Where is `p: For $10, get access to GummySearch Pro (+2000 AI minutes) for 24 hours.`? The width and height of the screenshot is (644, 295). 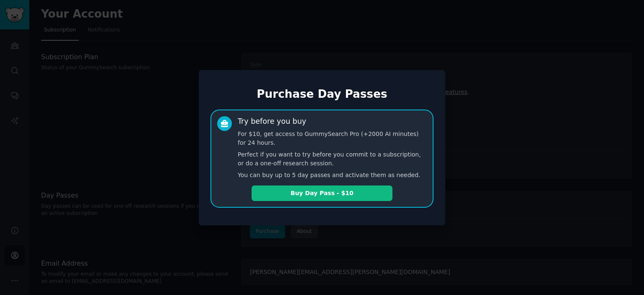 p: For $10, get access to GummySearch Pro (+2000 AI minutes) for 24 hours. is located at coordinates (332, 139).